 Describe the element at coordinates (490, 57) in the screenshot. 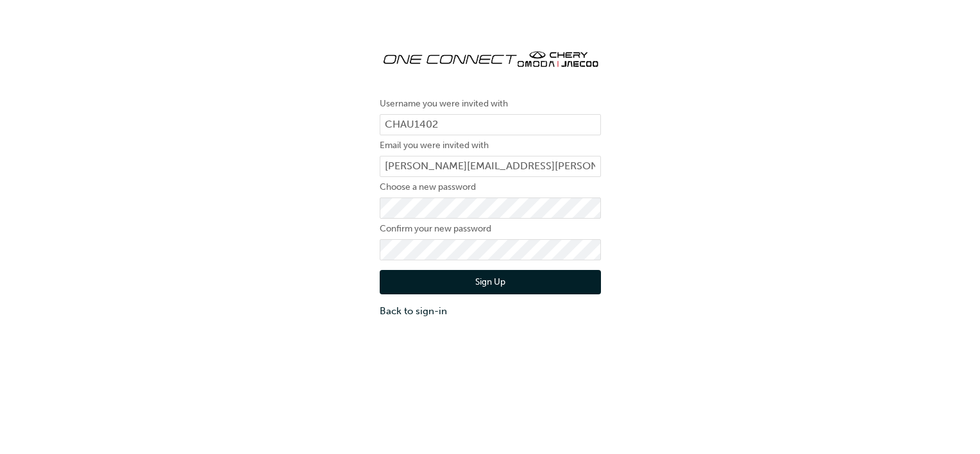

I see `img: oneconnect` at that location.